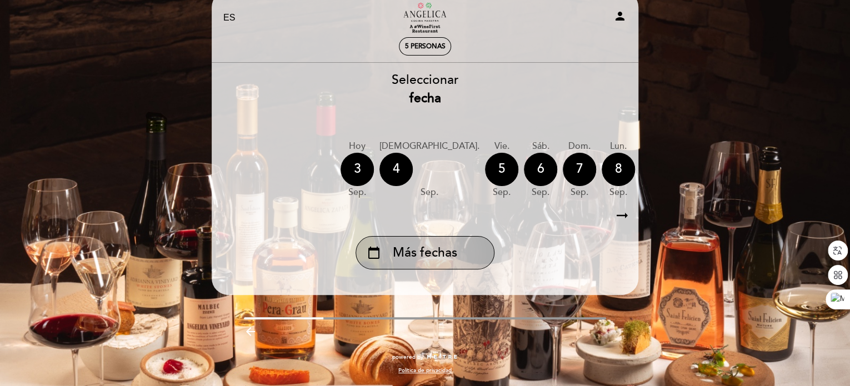 This screenshot has height=386, width=850. I want to click on div: Seleccionar, so click(425, 89).